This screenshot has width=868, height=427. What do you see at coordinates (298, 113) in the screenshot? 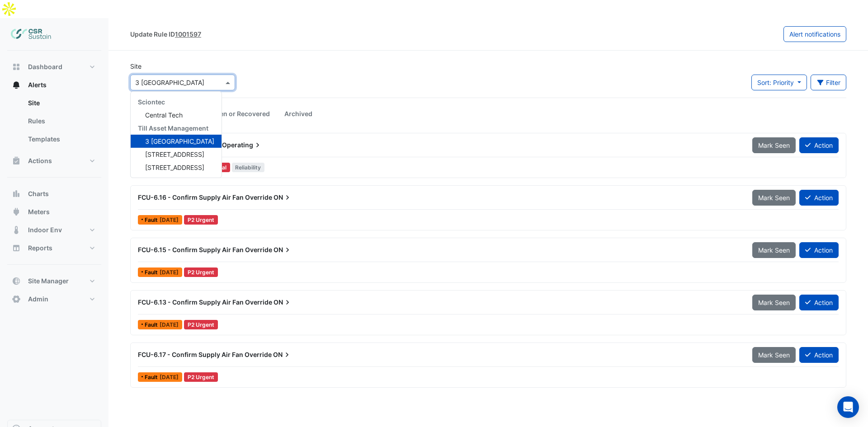
I see `a: Archived` at bounding box center [298, 113].